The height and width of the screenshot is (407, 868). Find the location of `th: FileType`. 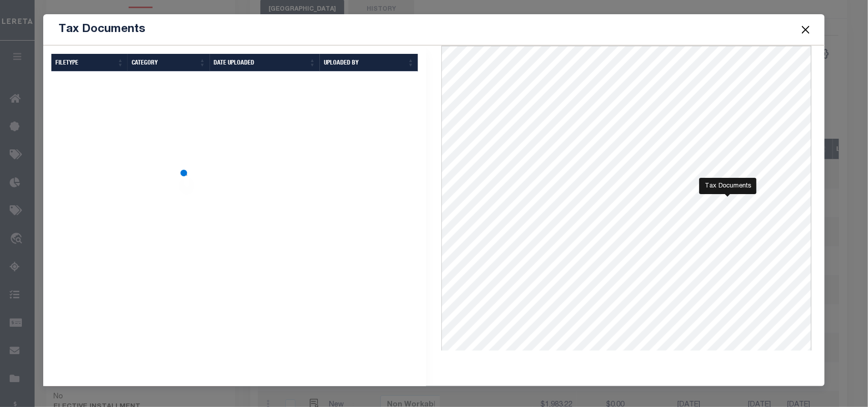

th: FileType is located at coordinates (90, 62).